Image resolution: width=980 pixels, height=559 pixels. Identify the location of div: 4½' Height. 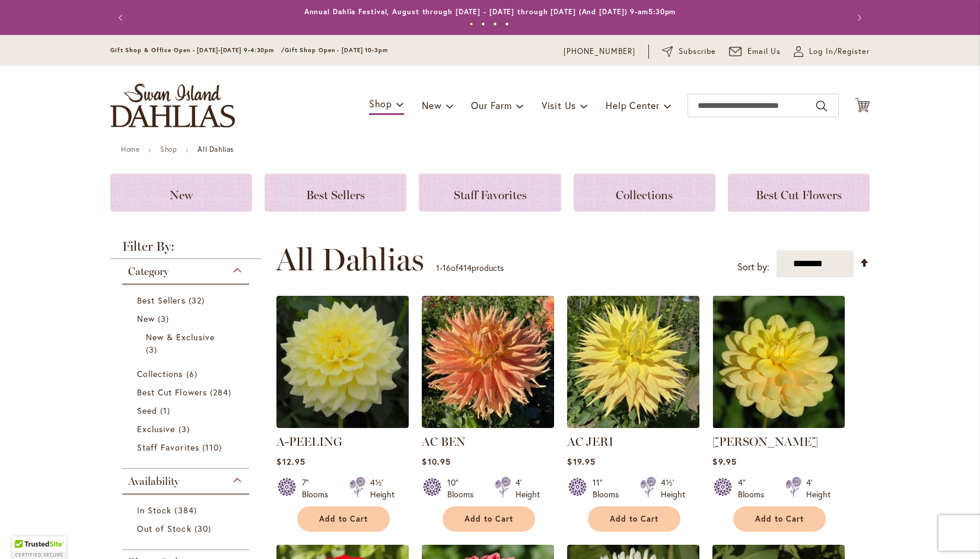
(673, 488).